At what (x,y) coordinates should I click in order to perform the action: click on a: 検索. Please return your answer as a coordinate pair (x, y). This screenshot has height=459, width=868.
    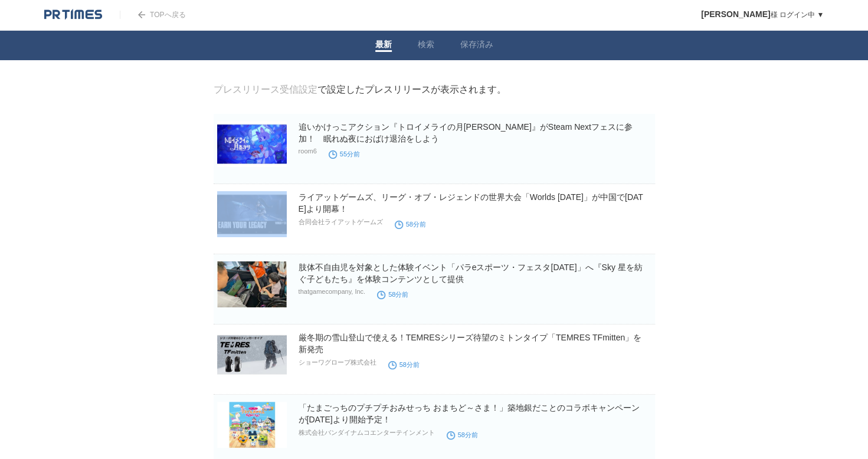
    Looking at the image, I should click on (426, 45).